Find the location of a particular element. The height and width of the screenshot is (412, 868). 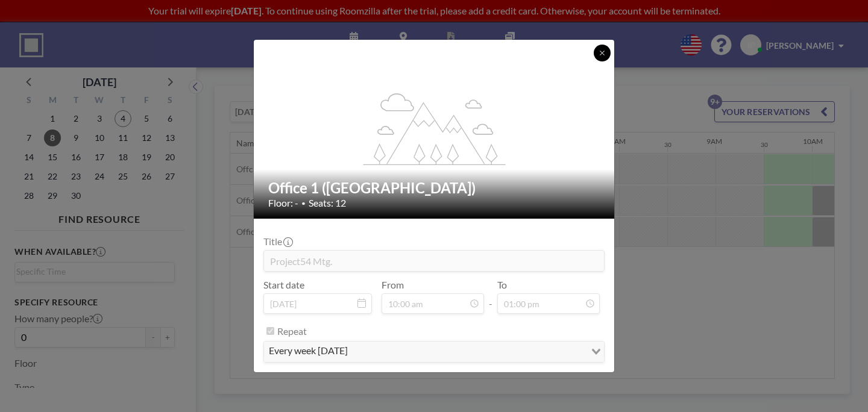

div: Search for option is located at coordinates (434, 352).